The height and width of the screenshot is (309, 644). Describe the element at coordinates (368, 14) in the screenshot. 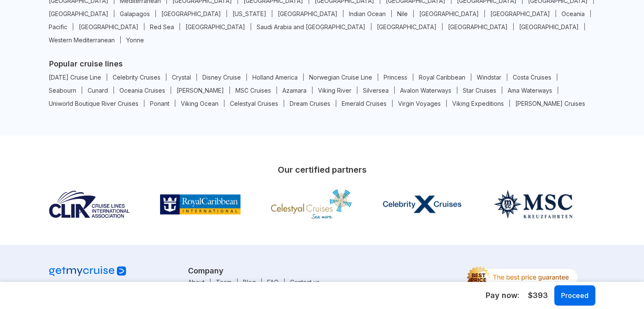

I see `a: Indian Ocean` at that location.